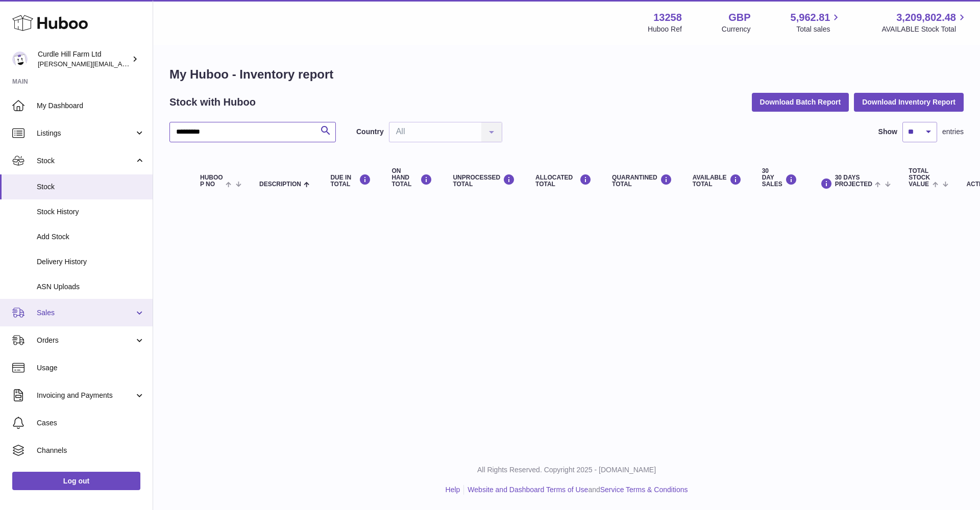 The width and height of the screenshot is (980, 510). What do you see at coordinates (213, 102) in the screenshot?
I see `h2: Stock with Huboo` at bounding box center [213, 102].